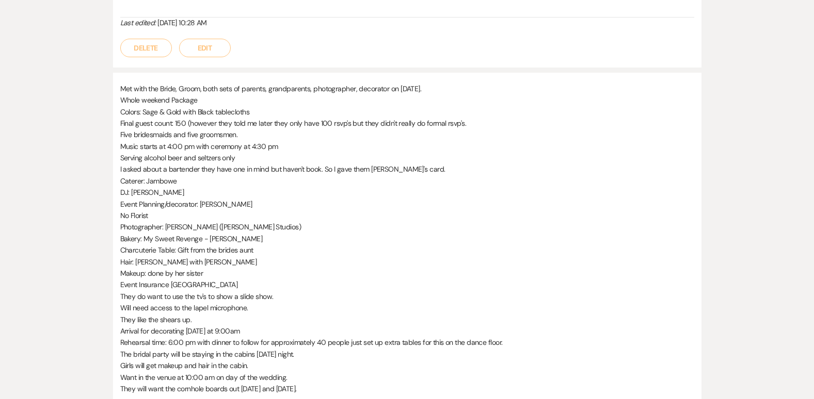  I want to click on p: Final guest count: 150 (however they told me later they only have 100 rsvp's but they didn't real..., so click(407, 123).